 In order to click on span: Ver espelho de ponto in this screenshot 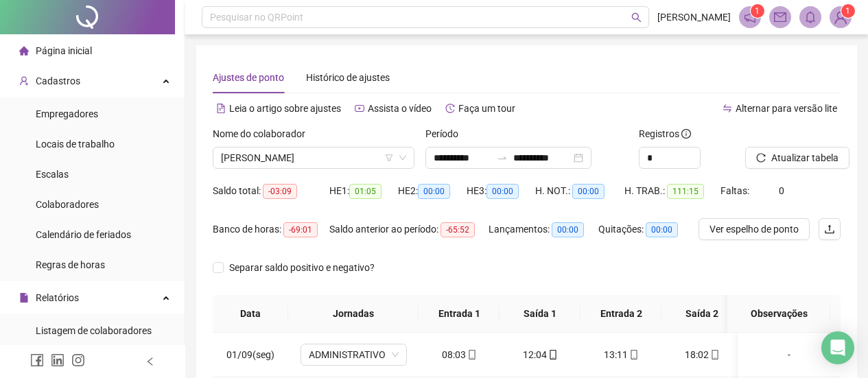, I will do `click(754, 229)`.